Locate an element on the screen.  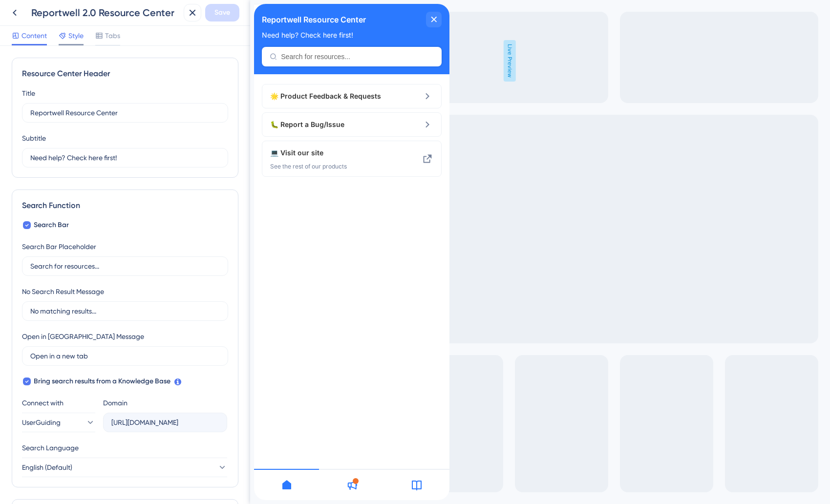
div: Connect with is located at coordinates (59, 403).